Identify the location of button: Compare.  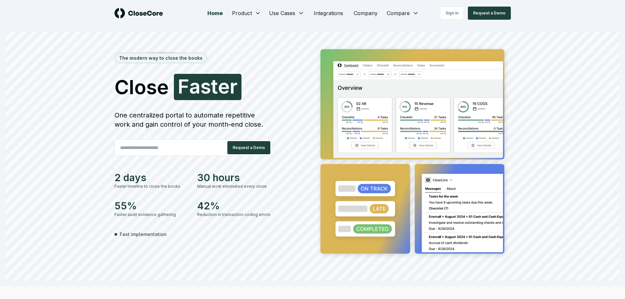
(403, 13).